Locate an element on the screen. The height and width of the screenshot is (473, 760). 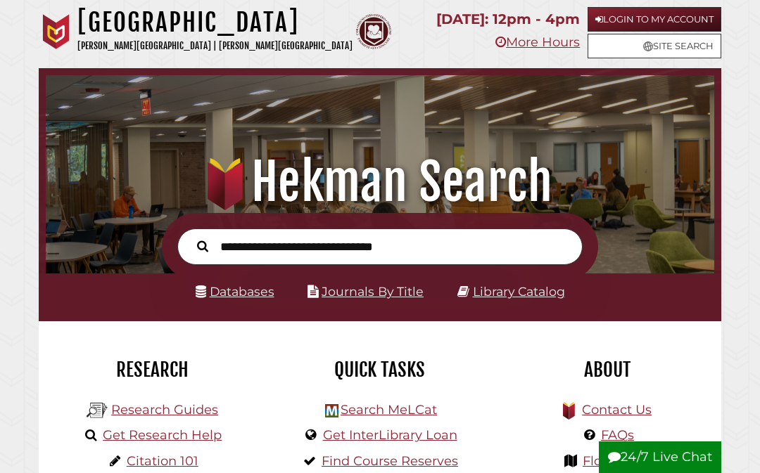
img: Calvin Theological Seminary is located at coordinates (373, 32).